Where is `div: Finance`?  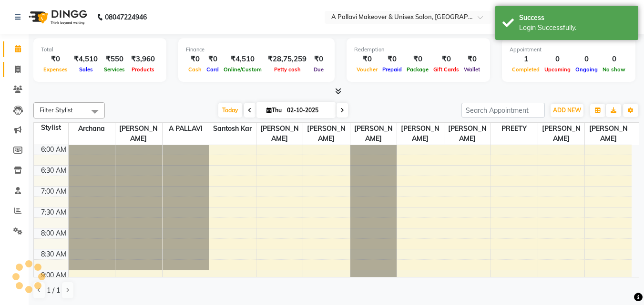
div: Finance is located at coordinates (256, 49).